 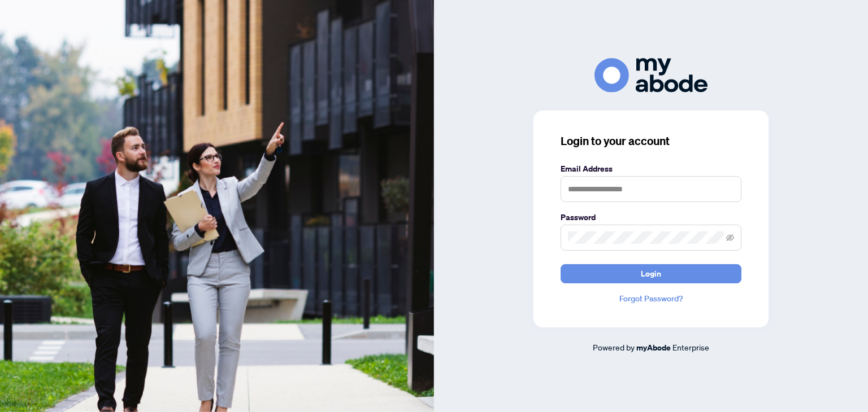 What do you see at coordinates (691, 347) in the screenshot?
I see `span: Enterprise` at bounding box center [691, 347].